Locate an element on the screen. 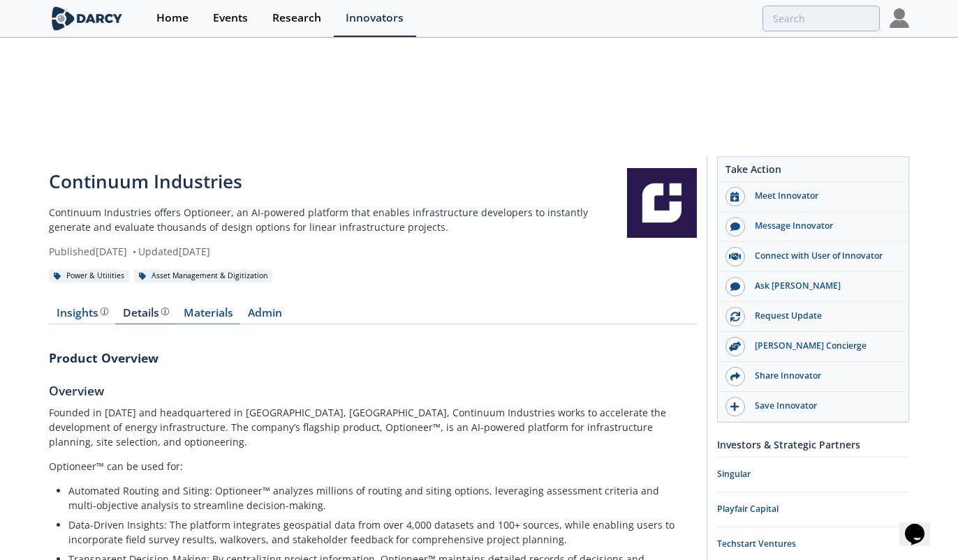 The height and width of the screenshot is (560, 958). div: Research is located at coordinates (297, 18).